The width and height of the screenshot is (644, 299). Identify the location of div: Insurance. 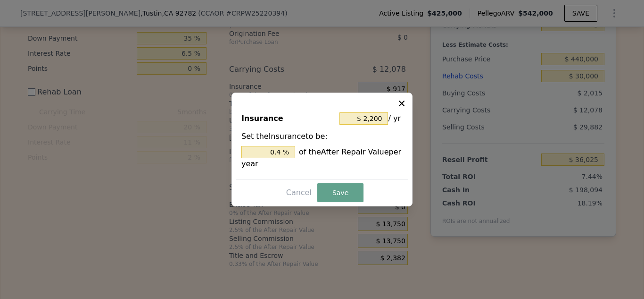
(289, 119).